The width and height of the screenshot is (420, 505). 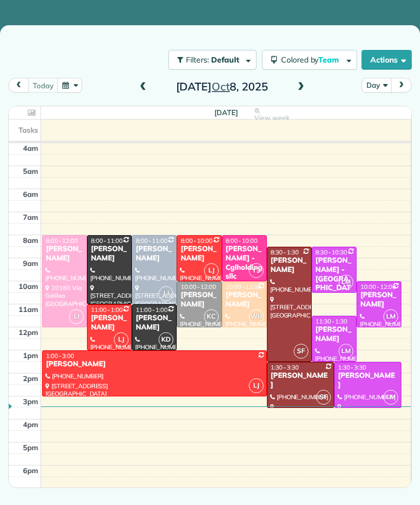 What do you see at coordinates (332, 252) in the screenshot?
I see `span: 8:30 - 10:30` at bounding box center [332, 252].